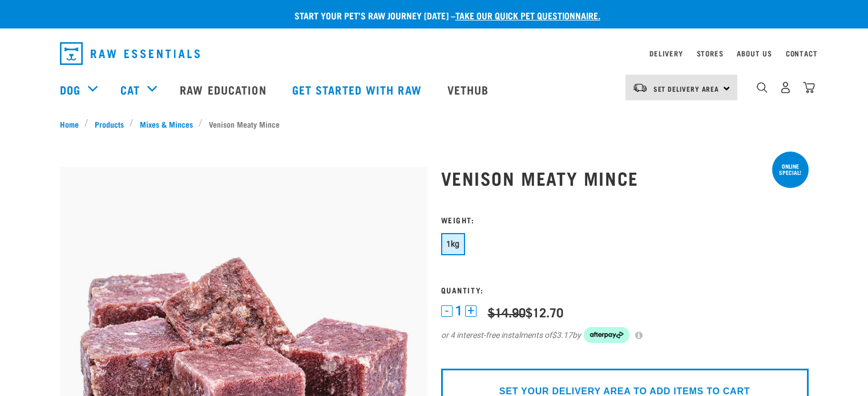  Describe the element at coordinates (73, 124) in the screenshot. I see `a: Home` at that location.